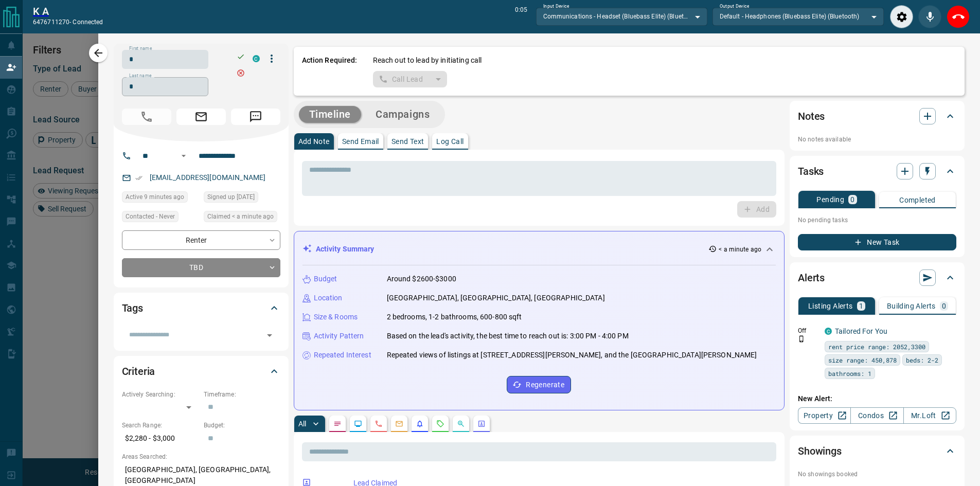 This screenshot has width=980, height=486. Describe the element at coordinates (140, 48) in the screenshot. I see `label: First name` at that location.